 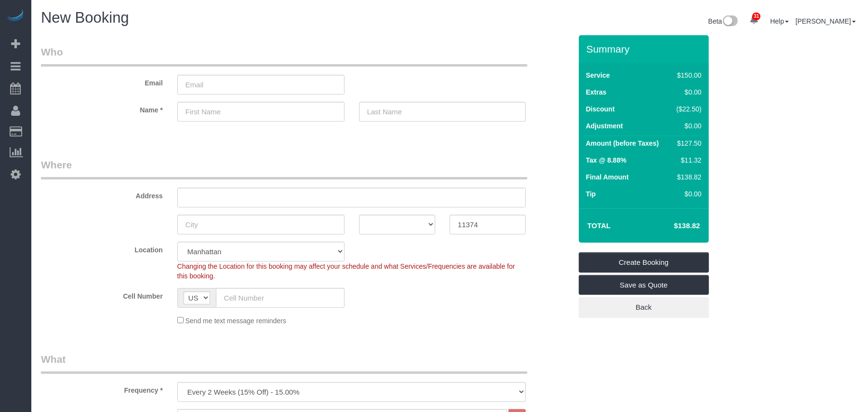 What do you see at coordinates (606, 160) in the screenshot?
I see `label: Tax @ 8.88%` at bounding box center [606, 160].